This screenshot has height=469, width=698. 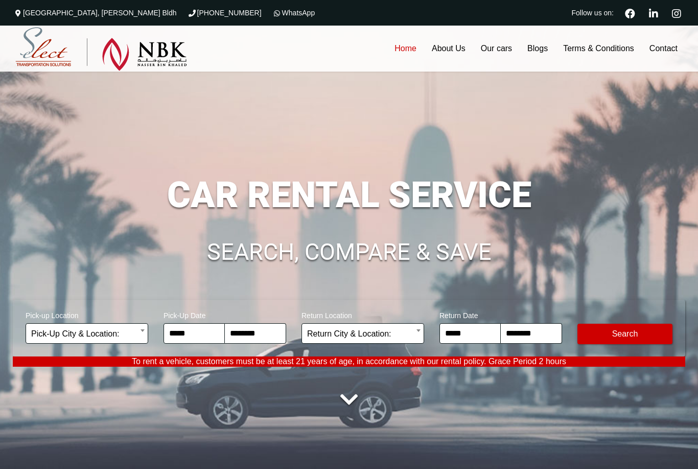 I want to click on span: Pick-Up Date, so click(x=225, y=314).